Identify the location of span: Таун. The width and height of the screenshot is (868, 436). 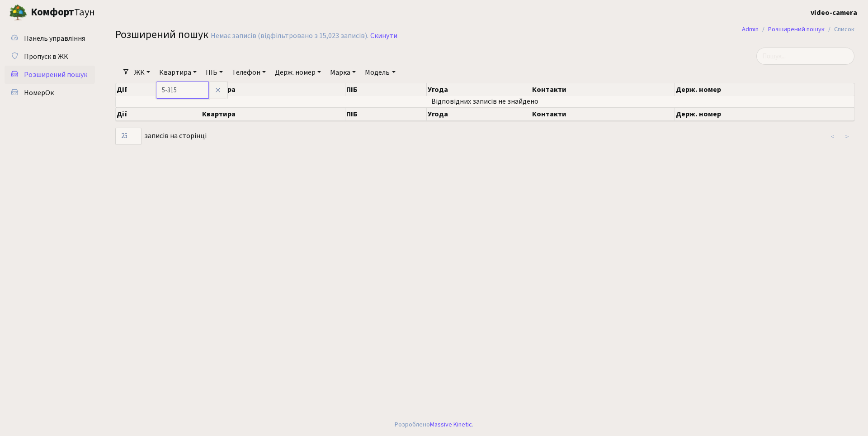
(63, 13).